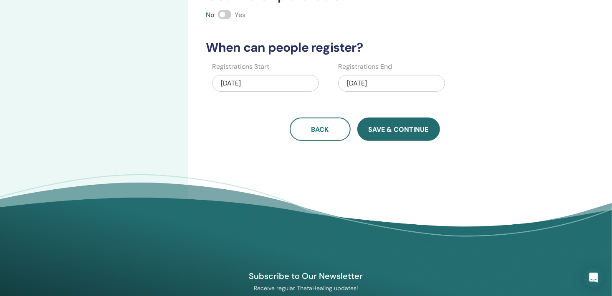 This screenshot has height=296, width=612. Describe the element at coordinates (306, 288) in the screenshot. I see `p: Receive regular ThetaHealing updates!` at that location.